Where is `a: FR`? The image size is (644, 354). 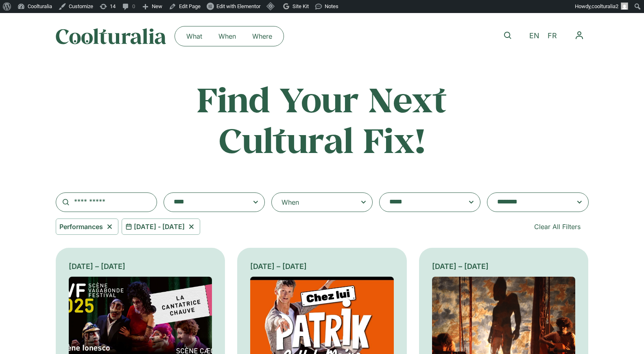 a: FR is located at coordinates (552, 36).